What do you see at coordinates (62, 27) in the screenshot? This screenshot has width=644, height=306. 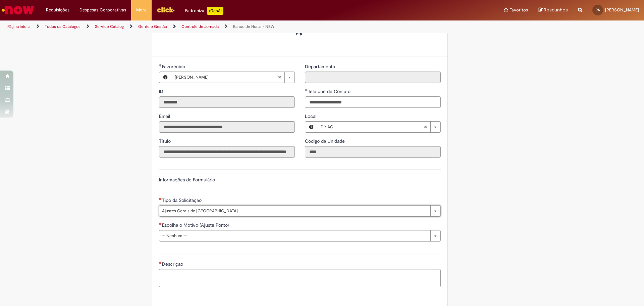 I see `a: Todos os Catálogos` at bounding box center [62, 27].